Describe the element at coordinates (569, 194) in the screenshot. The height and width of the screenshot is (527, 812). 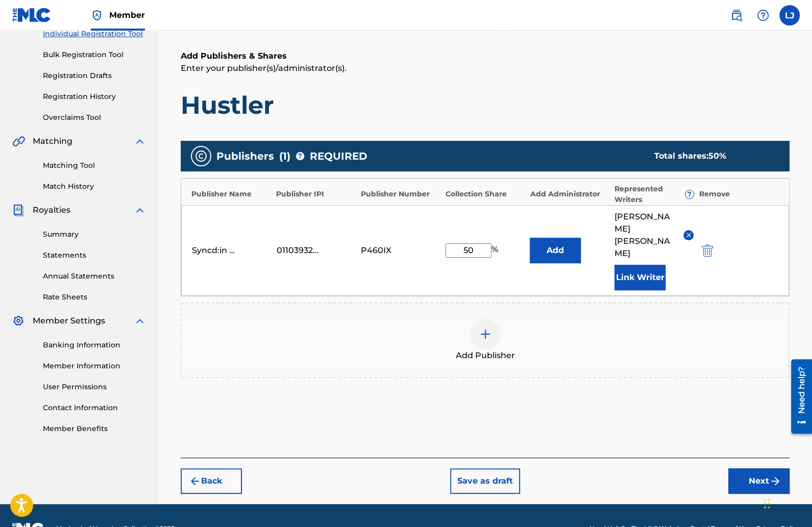
I see `div: Add Administrator` at that location.